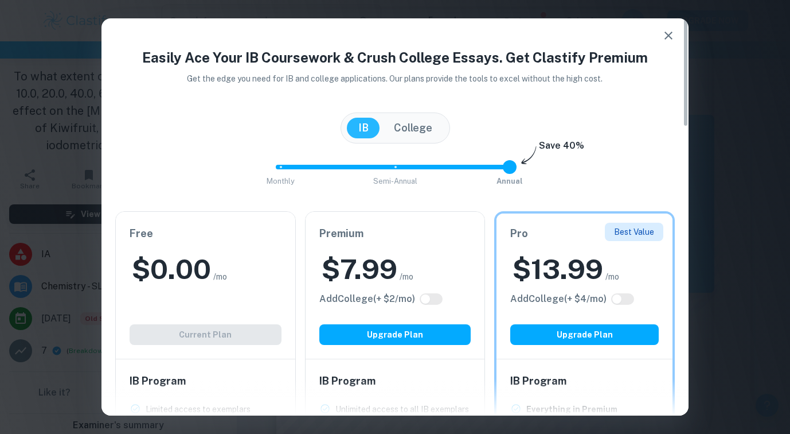 This screenshot has width=790, height=434. I want to click on img: subscription-arrow.svg, so click(529, 155).